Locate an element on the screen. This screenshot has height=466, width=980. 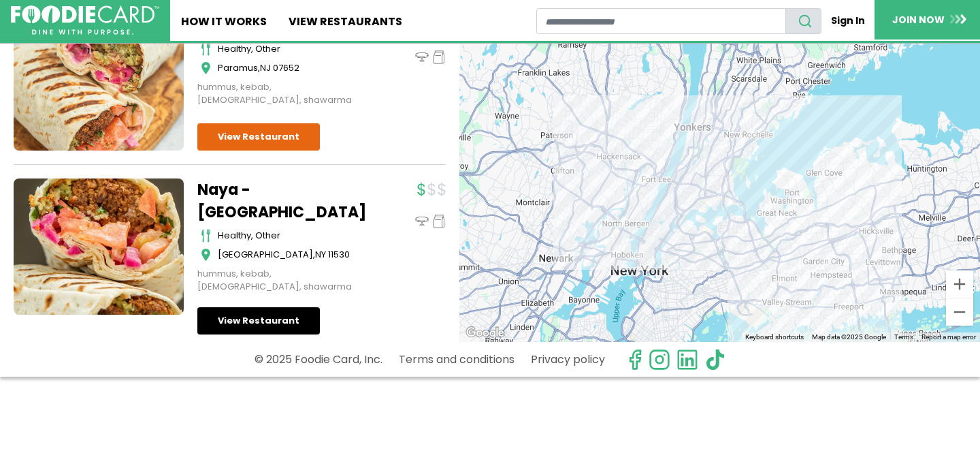
a: Open this area in Google Maps (opens a new window) is located at coordinates (485, 333).